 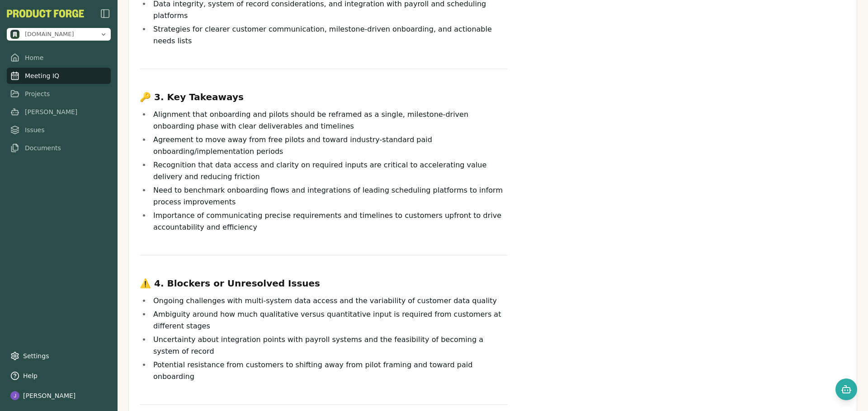 I want to click on a: Documents, so click(x=59, y=148).